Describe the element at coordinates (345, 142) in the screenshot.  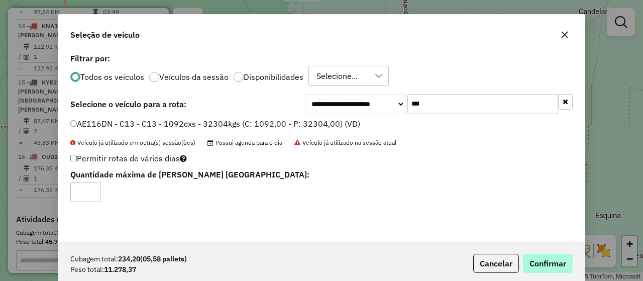
I see `span: Veículo já utilizado na sessão atual` at that location.